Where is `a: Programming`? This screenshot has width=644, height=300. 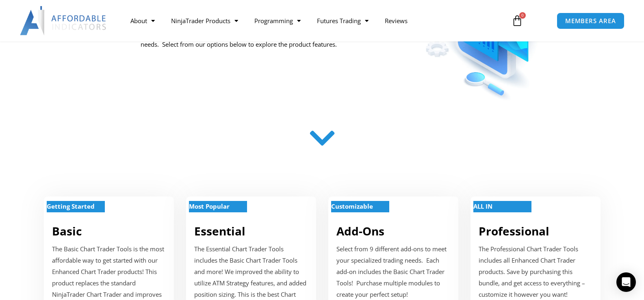
a: Programming is located at coordinates (277, 21).